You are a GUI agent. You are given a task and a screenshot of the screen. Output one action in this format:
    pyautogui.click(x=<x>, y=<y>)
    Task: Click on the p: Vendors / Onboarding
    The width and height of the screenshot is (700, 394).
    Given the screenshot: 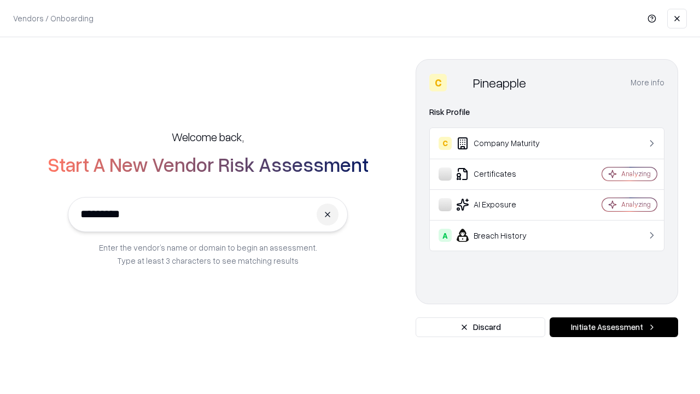 What is the action you would take?
    pyautogui.click(x=53, y=18)
    